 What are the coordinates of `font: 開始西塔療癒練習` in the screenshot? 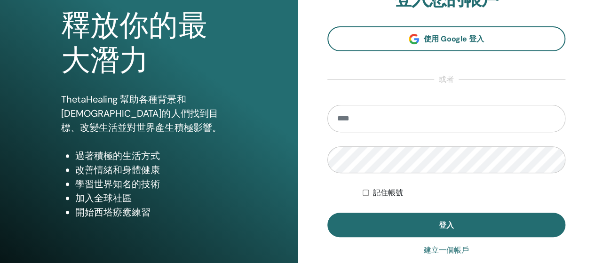 It's located at (113, 212).